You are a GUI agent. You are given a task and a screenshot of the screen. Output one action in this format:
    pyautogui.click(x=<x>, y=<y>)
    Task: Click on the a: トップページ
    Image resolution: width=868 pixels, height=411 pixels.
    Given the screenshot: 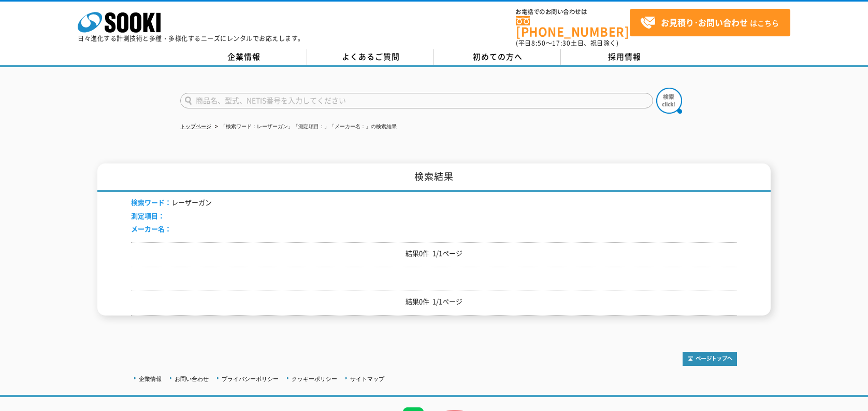 What is the action you would take?
    pyautogui.click(x=195, y=126)
    